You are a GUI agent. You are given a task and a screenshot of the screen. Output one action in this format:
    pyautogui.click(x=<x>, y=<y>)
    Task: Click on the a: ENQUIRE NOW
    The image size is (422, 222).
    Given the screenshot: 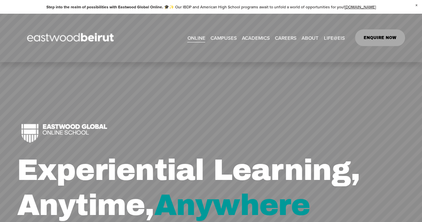 What is the action you would take?
    pyautogui.click(x=380, y=38)
    